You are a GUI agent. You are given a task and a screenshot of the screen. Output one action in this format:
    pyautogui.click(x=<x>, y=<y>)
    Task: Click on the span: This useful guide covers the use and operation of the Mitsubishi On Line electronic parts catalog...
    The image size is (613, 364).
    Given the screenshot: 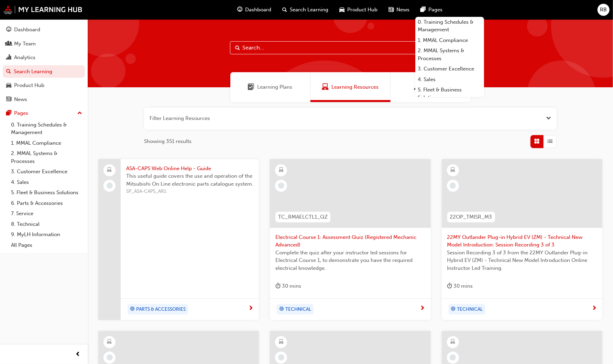 What is the action you would take?
    pyautogui.click(x=189, y=180)
    